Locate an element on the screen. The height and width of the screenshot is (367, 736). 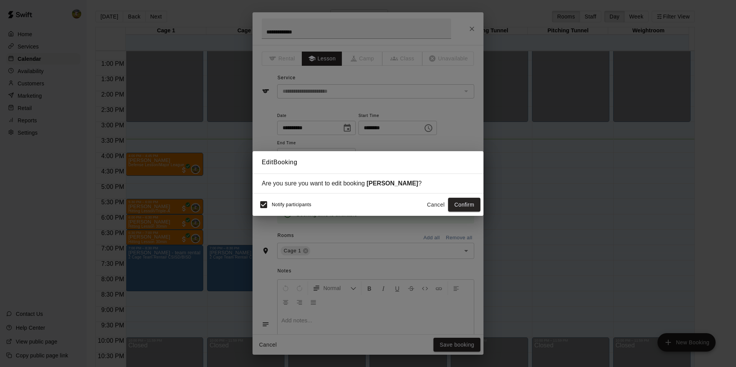
span: Notify participants is located at coordinates (291, 205).